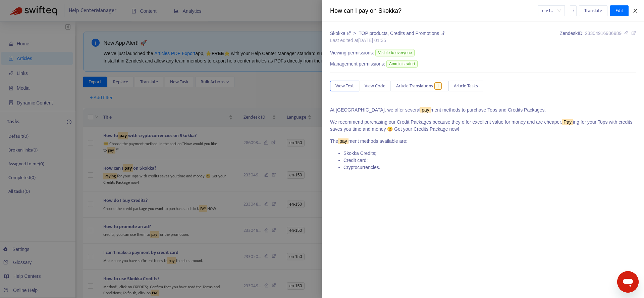 This screenshot has height=298, width=644. I want to click on span: View Text, so click(344, 86).